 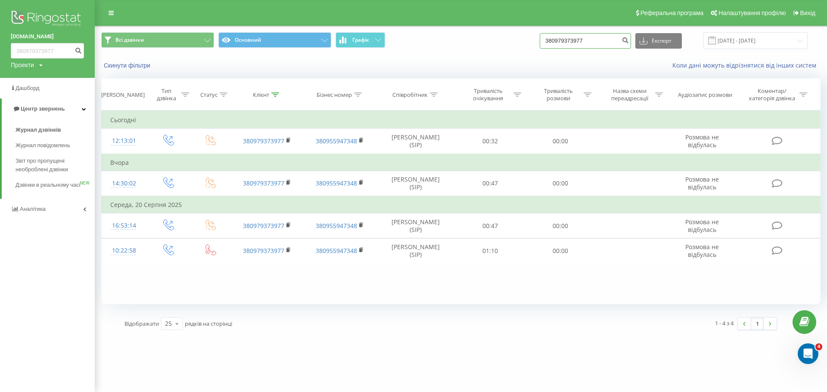 What do you see at coordinates (55, 165) in the screenshot?
I see `a: Звіт про пропущені необроблені дзвінки` at bounding box center [55, 165].